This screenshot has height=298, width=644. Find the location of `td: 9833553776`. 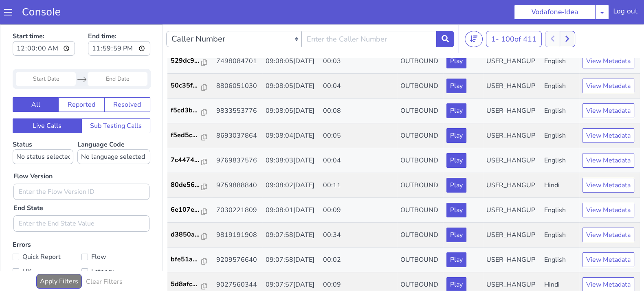

td: 9833553776 is located at coordinates (237, 86).